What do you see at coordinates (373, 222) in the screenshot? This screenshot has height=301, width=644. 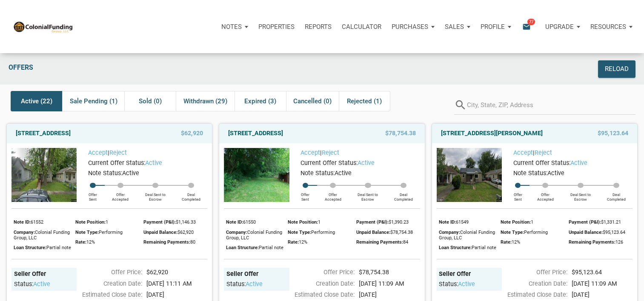 I see `span: Payment (P&I):` at bounding box center [373, 222].